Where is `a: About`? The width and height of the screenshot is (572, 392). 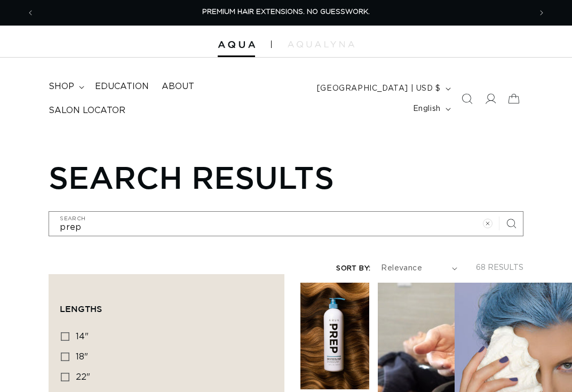 a: About is located at coordinates (177, 87).